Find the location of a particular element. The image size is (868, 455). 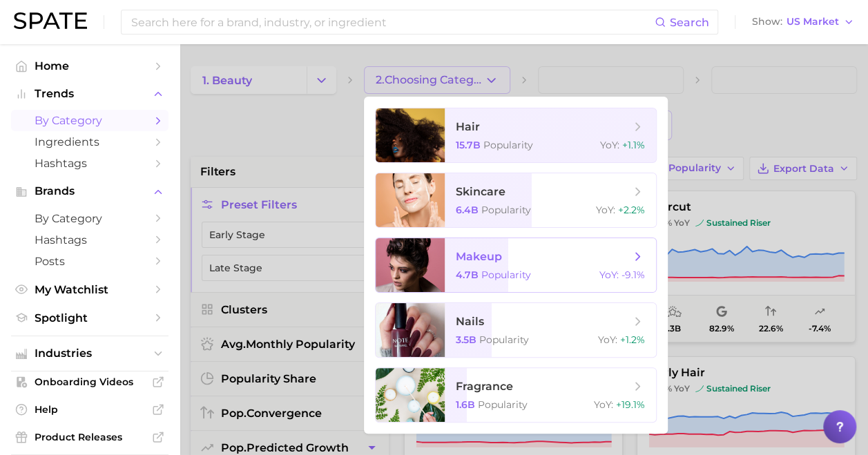

span: nails is located at coordinates (469, 321).